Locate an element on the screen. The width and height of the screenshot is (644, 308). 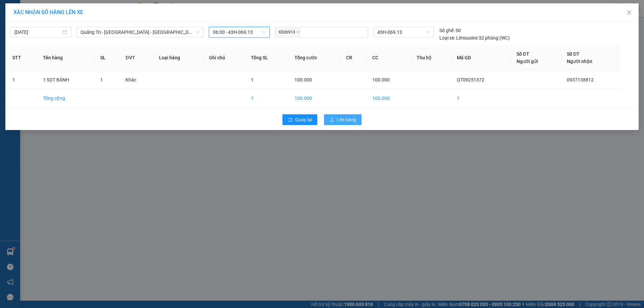
div: 100.000 is located at coordinates (33, 53).